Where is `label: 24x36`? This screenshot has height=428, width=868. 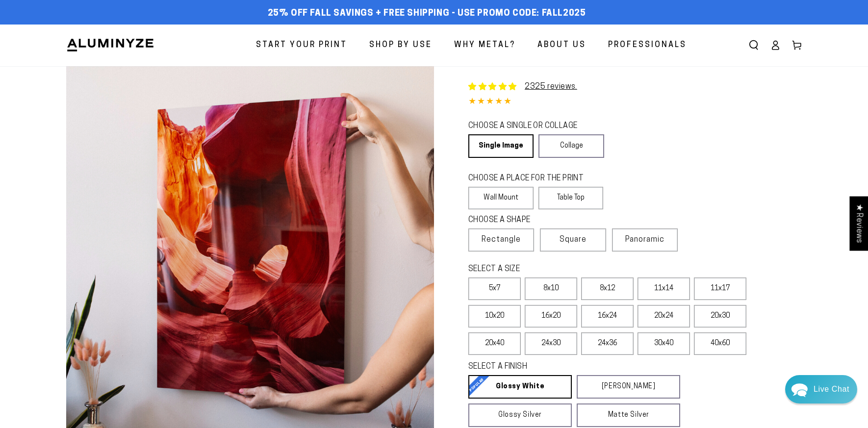 label: 24x36 is located at coordinates (607, 343).